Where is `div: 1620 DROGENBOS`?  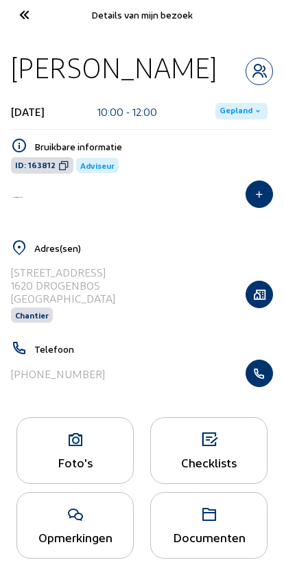
div: 1620 DROGENBOS is located at coordinates (63, 285).